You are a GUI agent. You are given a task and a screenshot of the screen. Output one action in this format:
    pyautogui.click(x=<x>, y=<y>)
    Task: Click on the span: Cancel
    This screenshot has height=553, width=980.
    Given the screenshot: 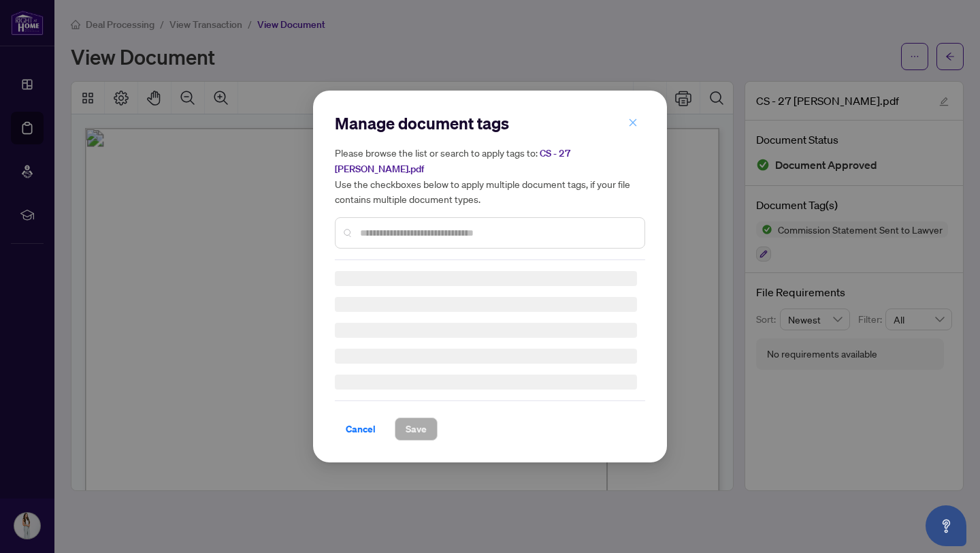 What is the action you would take?
    pyautogui.click(x=361, y=429)
    